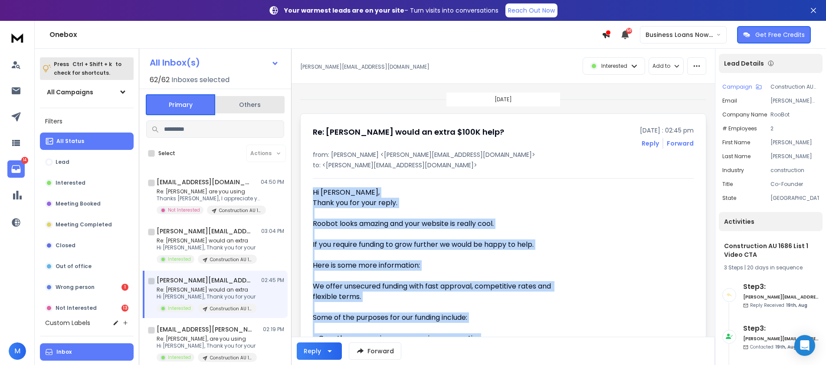  I want to click on p: Reach Out Now, so click(532, 10).